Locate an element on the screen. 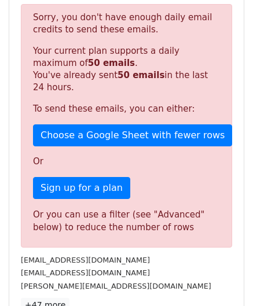 This screenshot has height=306, width=253. a: Sign up for a plan is located at coordinates (82, 188).